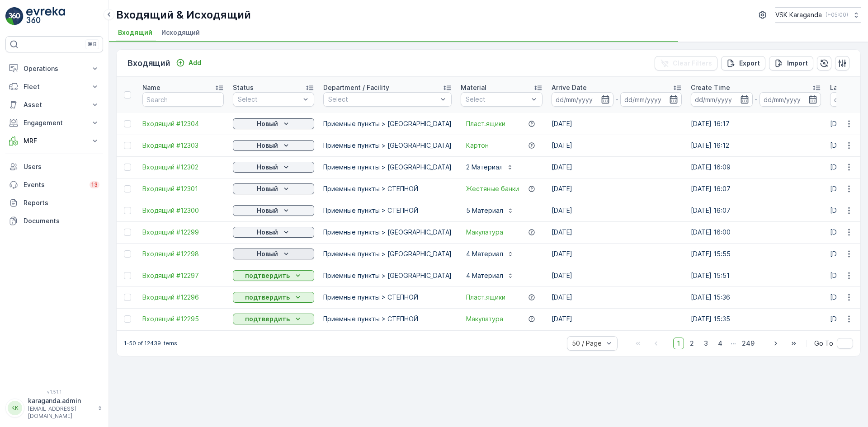 Image resolution: width=868 pixels, height=427 pixels. I want to click on p: Fleet, so click(54, 87).